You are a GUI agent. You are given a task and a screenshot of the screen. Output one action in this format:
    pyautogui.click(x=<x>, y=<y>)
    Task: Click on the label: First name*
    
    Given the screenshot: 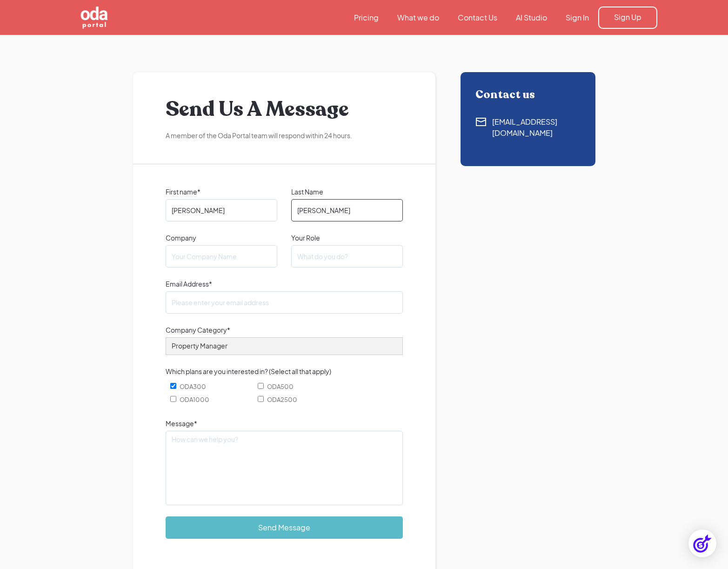 What is the action you would take?
    pyautogui.click(x=221, y=191)
    